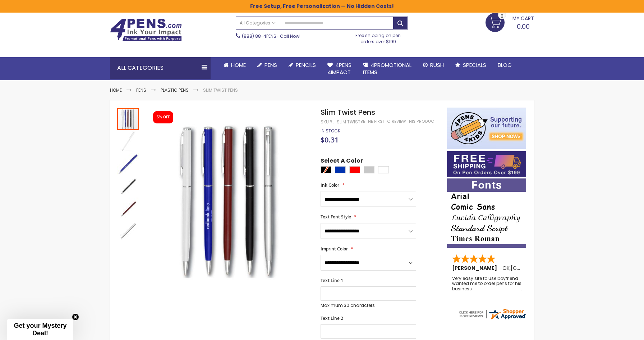  Describe the element at coordinates (332, 280) in the screenshot. I see `span: Text Line 1` at that location.